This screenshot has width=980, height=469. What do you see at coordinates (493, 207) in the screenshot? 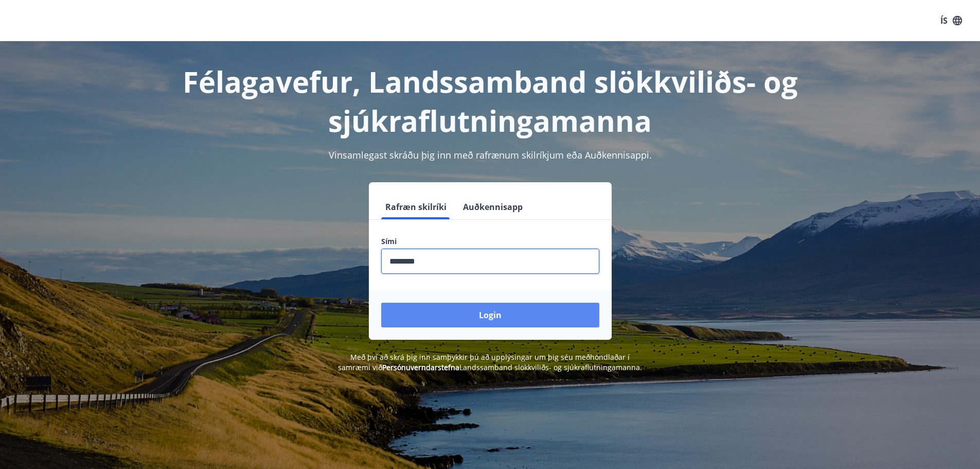
I see `button: Auðkennisapp` at bounding box center [493, 207].